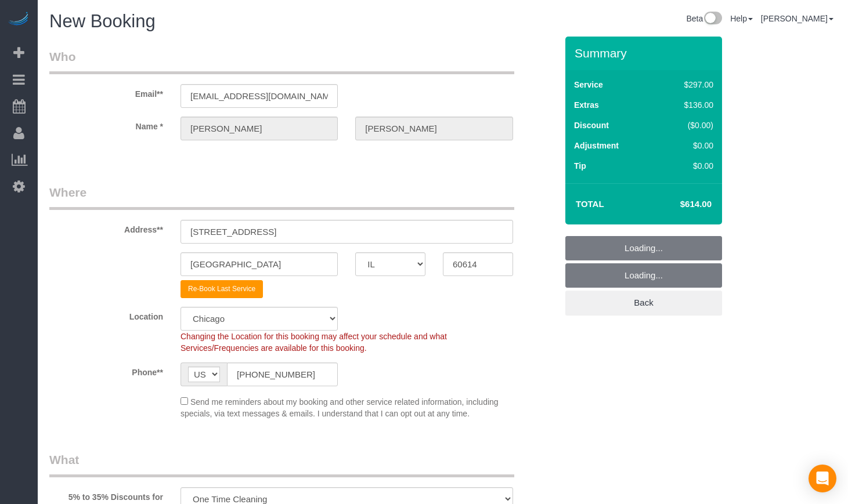 Image resolution: width=848 pixels, height=504 pixels. Describe the element at coordinates (741, 19) in the screenshot. I see `a: Help` at that location.